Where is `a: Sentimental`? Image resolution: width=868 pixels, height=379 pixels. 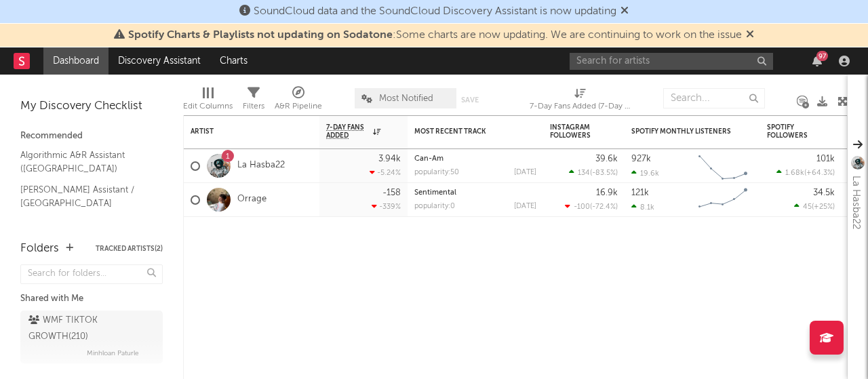
a: Sentimental is located at coordinates (435, 192).